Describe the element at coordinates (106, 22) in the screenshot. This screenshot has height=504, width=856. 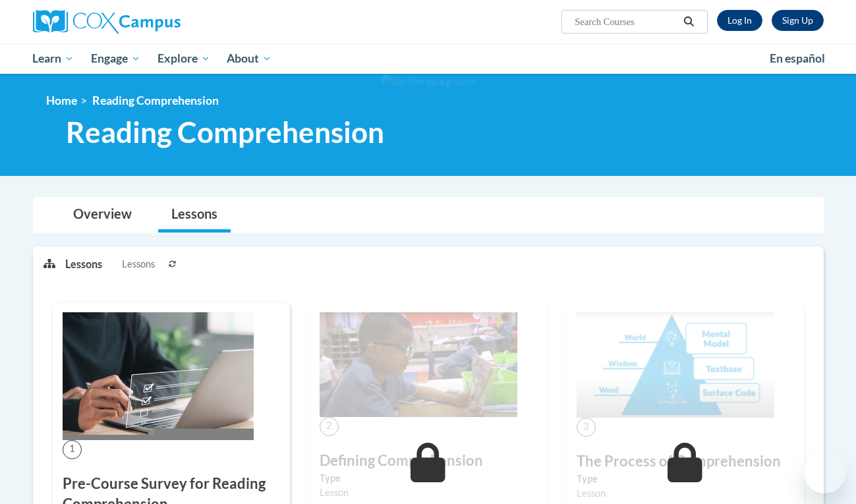
I see `img: Cox Campus` at that location.